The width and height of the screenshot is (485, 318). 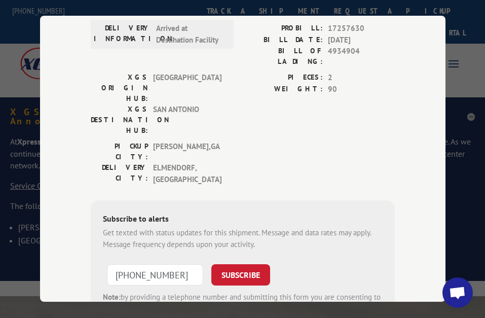 What do you see at coordinates (361, 77) in the screenshot?
I see `span: 2` at bounding box center [361, 77].